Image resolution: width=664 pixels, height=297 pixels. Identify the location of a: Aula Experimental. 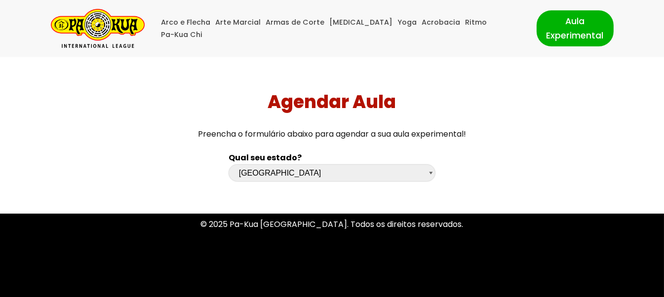
(575, 28).